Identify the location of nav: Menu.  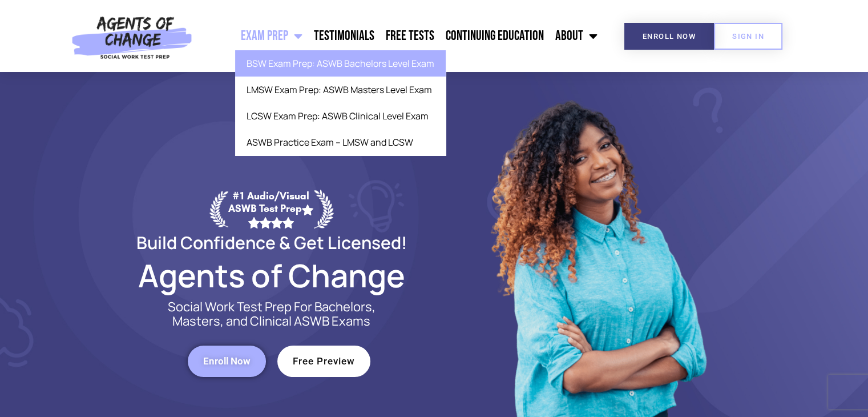
(401, 36).